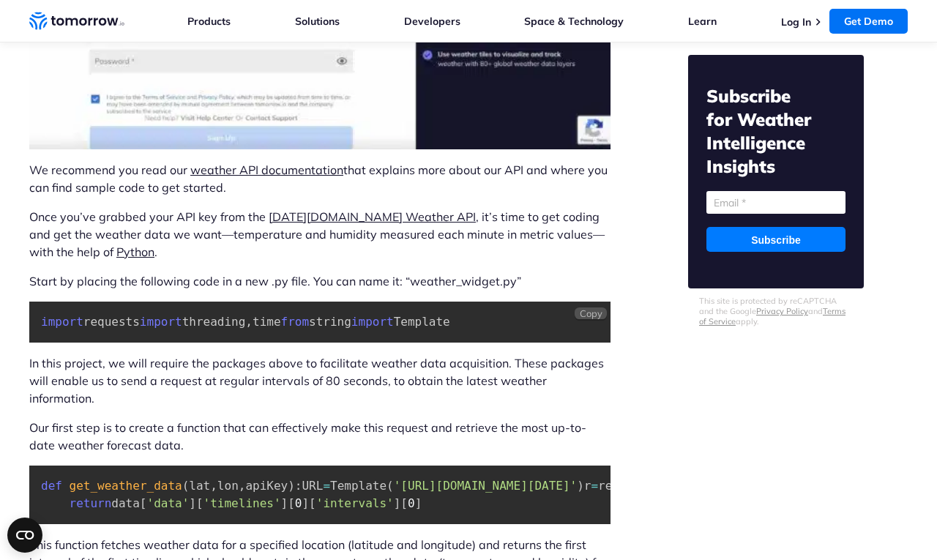  What do you see at coordinates (776, 311) in the screenshot?
I see `p: This site is protected by reCAPTCHA and the Google and apply.` at bounding box center [776, 311].